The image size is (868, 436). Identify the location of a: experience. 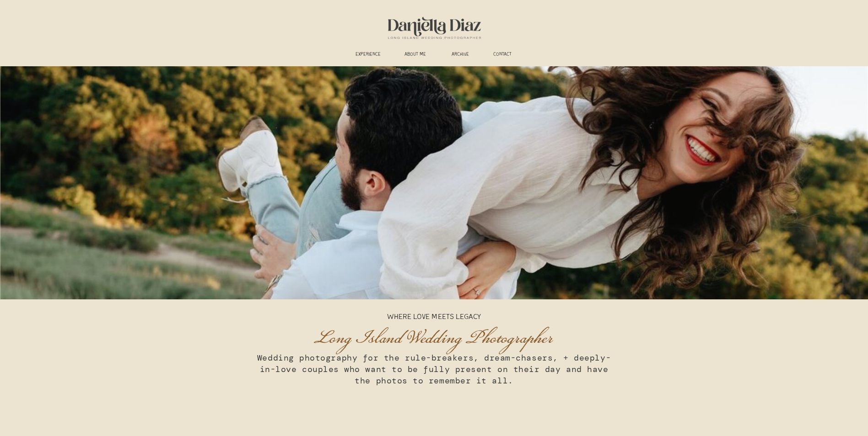
(368, 55).